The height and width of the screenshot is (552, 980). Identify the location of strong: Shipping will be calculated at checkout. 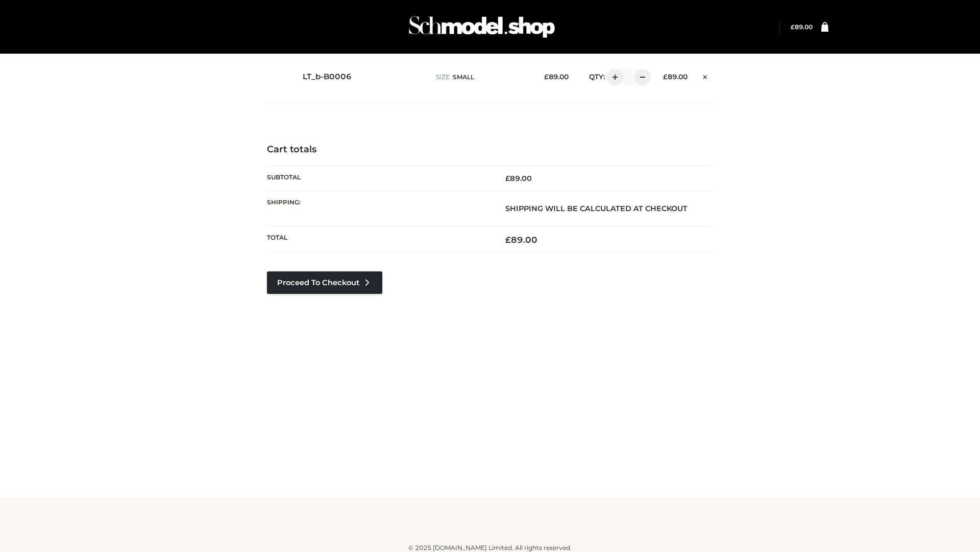
(596, 208).